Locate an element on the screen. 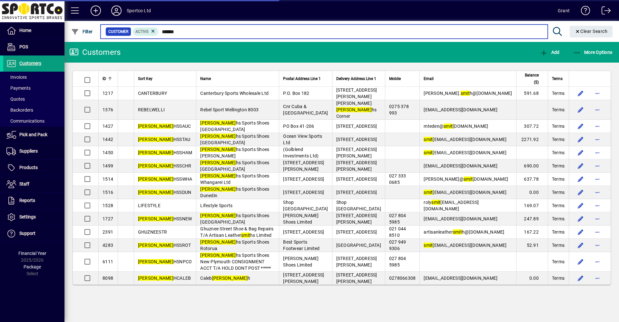  span: Ghuznee Street Shoe & Bag Repairs T/A Artisan Leather hs Limited is located at coordinates (237, 232).